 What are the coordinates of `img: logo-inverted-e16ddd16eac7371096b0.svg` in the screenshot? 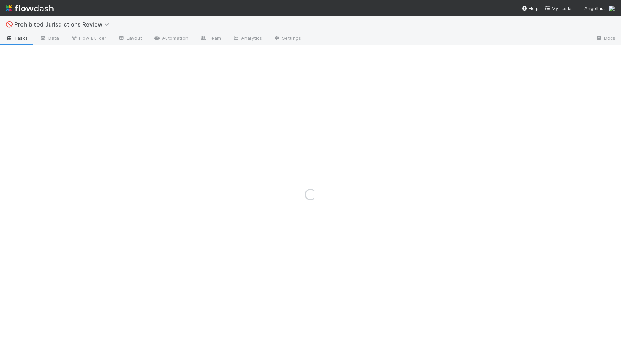 It's located at (29, 8).